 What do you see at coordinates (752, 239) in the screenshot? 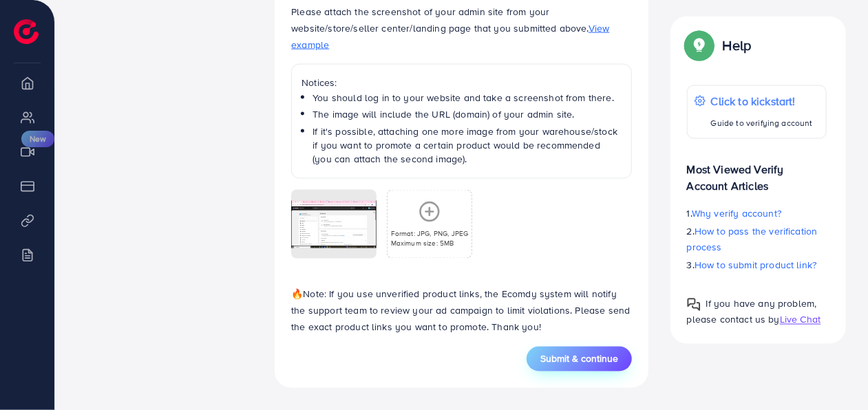
I see `span: How to pass the verification process` at bounding box center [752, 239].